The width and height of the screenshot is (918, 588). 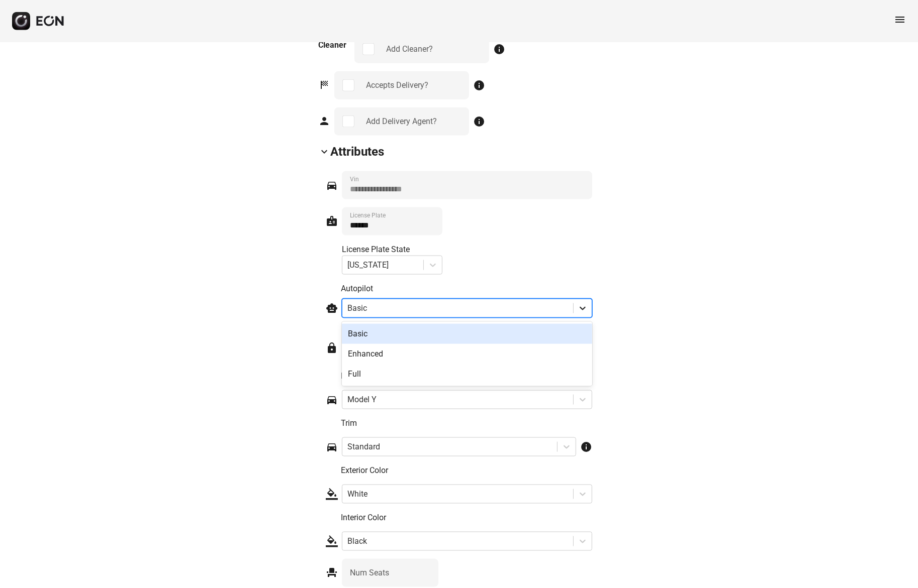 I want to click on div: Basic, so click(x=467, y=334).